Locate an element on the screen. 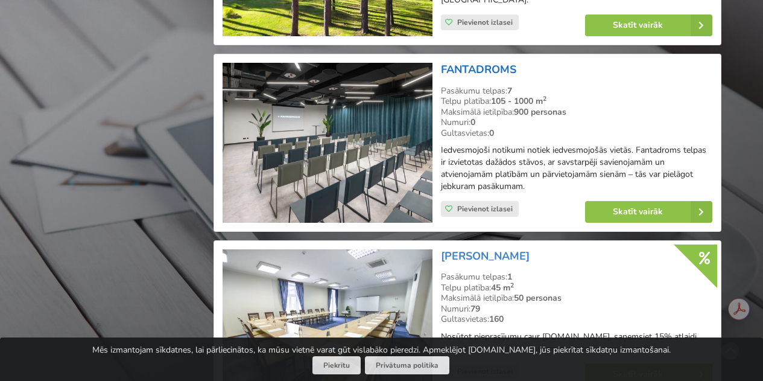  strong: 160 is located at coordinates (497, 319).